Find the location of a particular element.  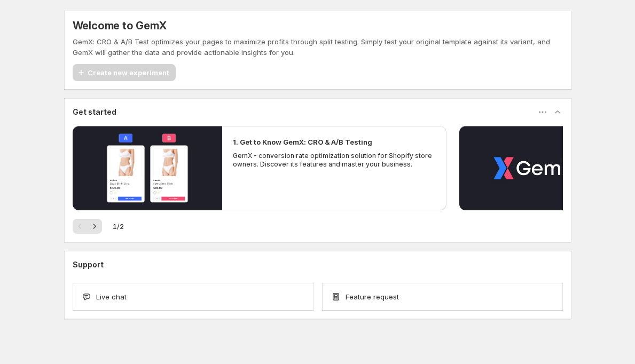

p: GemX - conversion rate optimization solution for Shopify store owners. Discover its features and ... is located at coordinates (334, 160).